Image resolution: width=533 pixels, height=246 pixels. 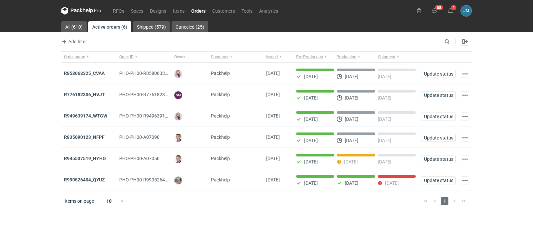 I want to click on a: R858063325_CVAA, so click(x=84, y=73).